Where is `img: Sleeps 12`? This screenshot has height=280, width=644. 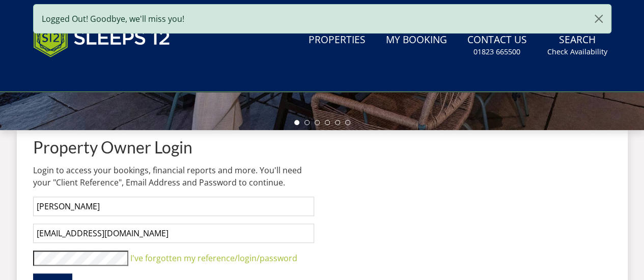
img: Sleeps 12 is located at coordinates (102, 38).